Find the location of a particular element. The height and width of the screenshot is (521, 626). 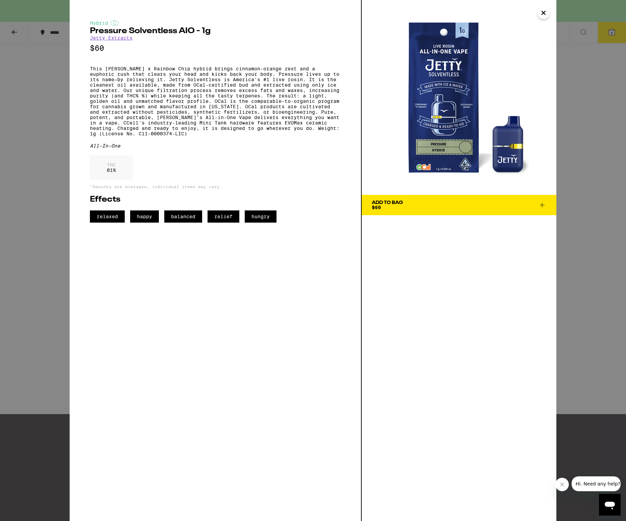

div: All-In-One is located at coordinates (215, 146).